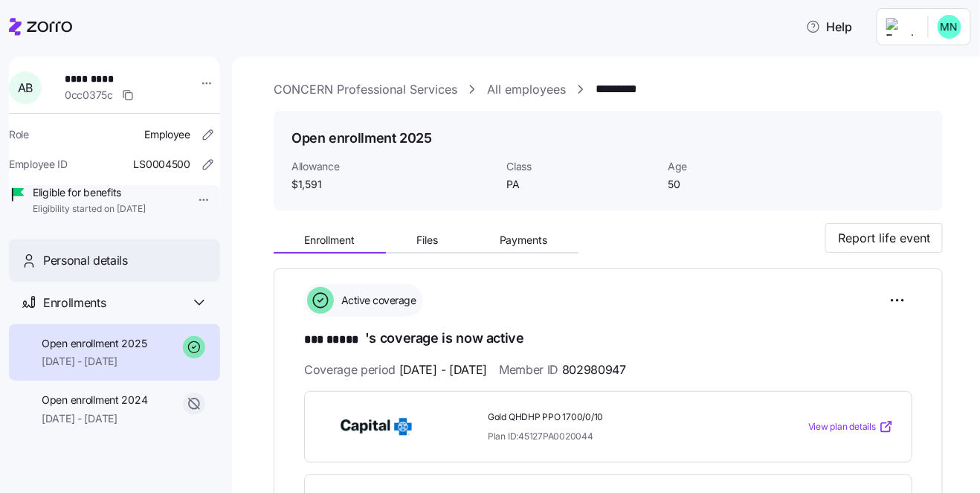 This screenshot has width=980, height=493. Describe the element at coordinates (842, 426) in the screenshot. I see `span: View plan details` at that location.